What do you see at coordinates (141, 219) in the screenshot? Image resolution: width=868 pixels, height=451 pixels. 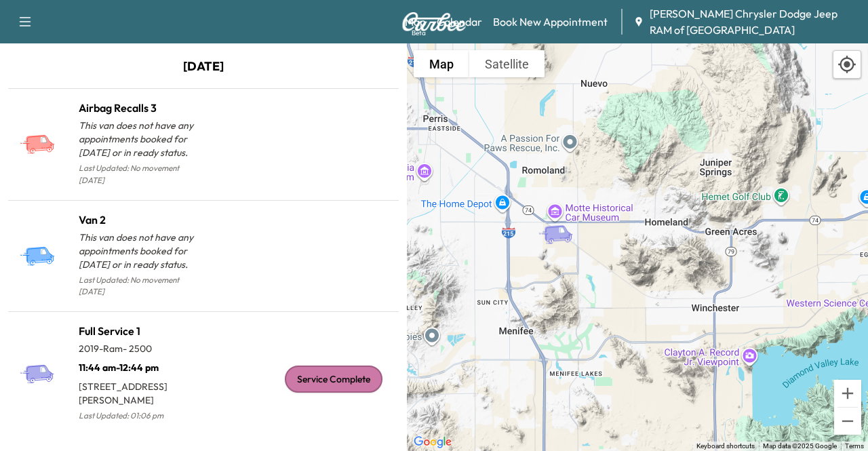 I see `h1: Van 2` at bounding box center [141, 219].